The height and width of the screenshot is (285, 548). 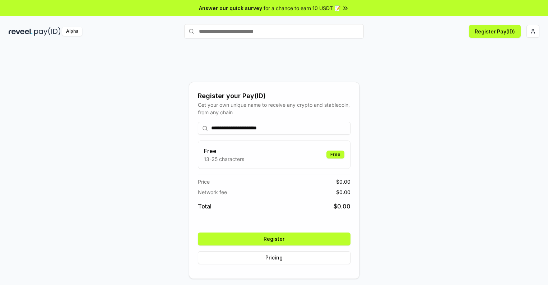 What do you see at coordinates (274, 96) in the screenshot?
I see `div: Register your Pay(ID)` at bounding box center [274, 96].